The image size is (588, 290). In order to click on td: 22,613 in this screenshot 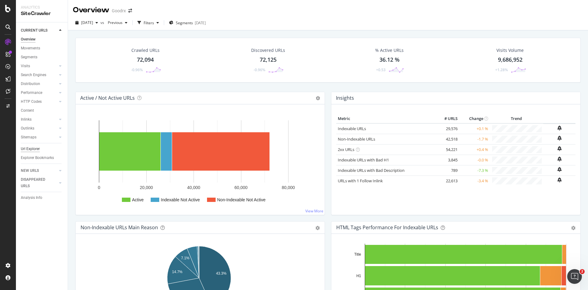, I will do `click(447, 180)`.